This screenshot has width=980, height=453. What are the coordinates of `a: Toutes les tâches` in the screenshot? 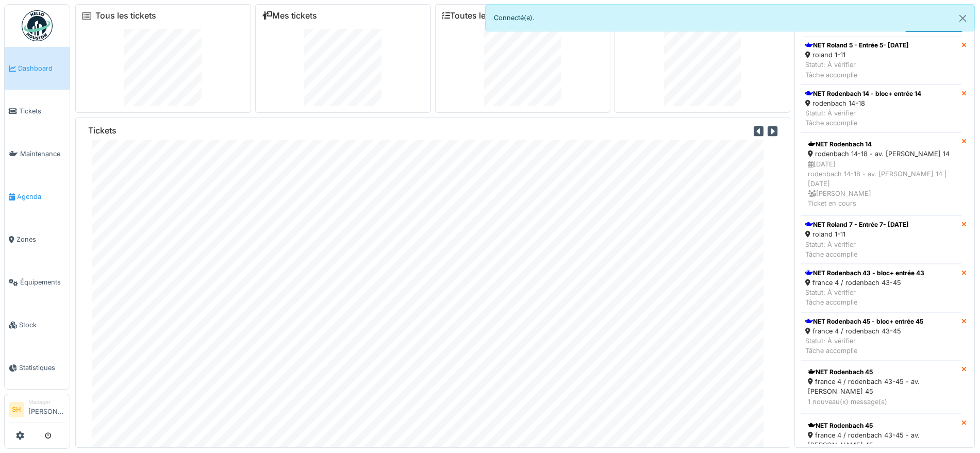 It's located at (480, 16).